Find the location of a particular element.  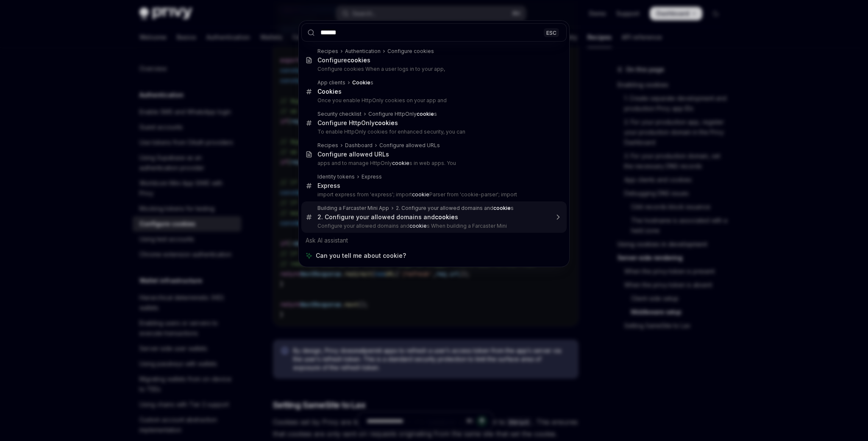

div: Configure s is located at coordinates (344, 60).